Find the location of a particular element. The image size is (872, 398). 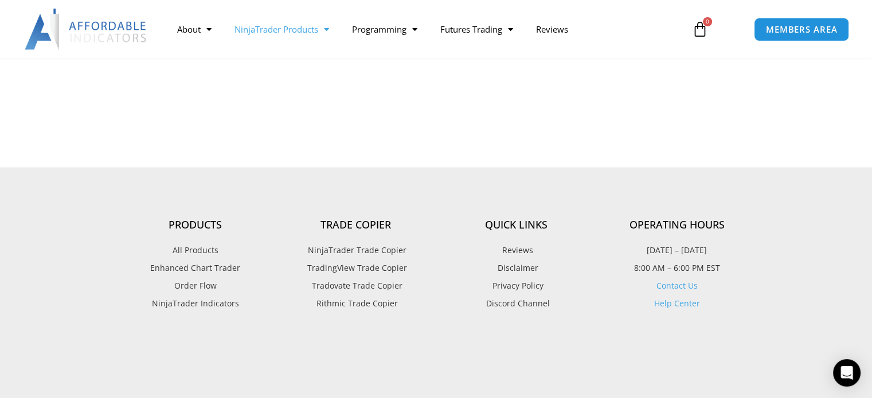

span: Enhanced Chart Trader is located at coordinates (195, 268).